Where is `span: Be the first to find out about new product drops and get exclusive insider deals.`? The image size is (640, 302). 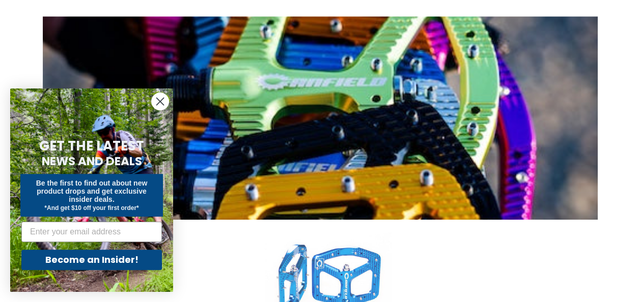 span: Be the first to find out about new product drops and get exclusive insider deals. is located at coordinates (92, 191).